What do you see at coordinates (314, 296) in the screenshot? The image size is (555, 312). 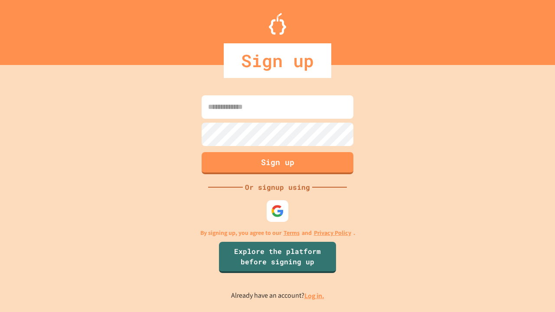 I see `a: Log in.` at bounding box center [314, 296].